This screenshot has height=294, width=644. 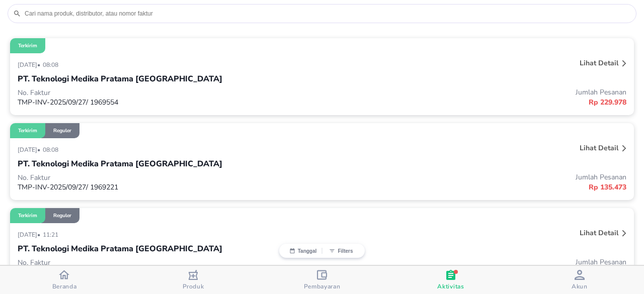 I want to click on p: Rp 229.978, so click(x=474, y=102).